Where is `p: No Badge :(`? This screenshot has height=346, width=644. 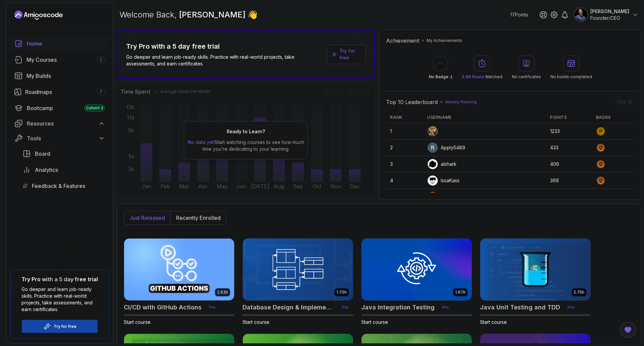
p: No Badge :( is located at coordinates (440, 77).